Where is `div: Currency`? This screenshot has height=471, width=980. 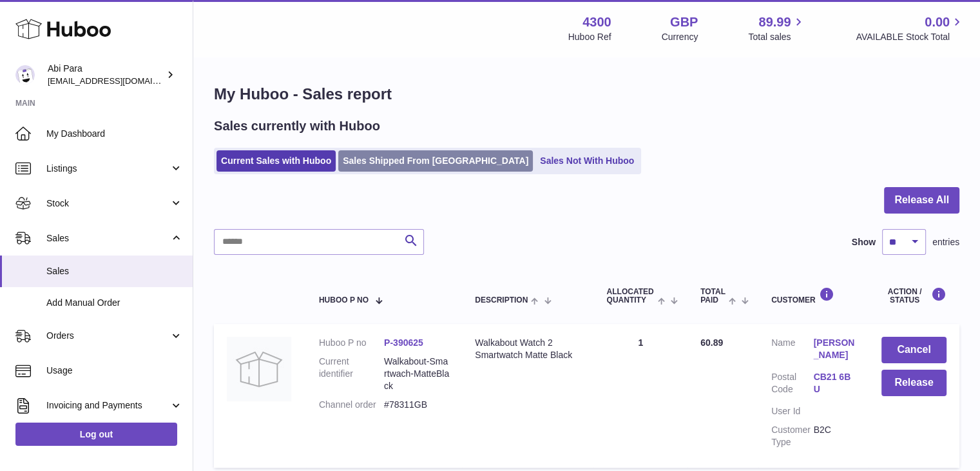
div: Currency is located at coordinates (680, 37).